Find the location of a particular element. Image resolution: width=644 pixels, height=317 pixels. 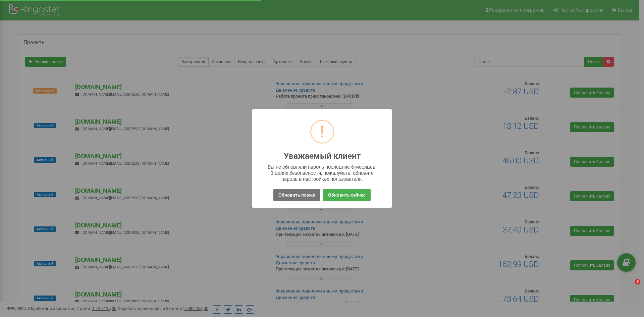

button: Обновить сейчас is located at coordinates (346, 195).